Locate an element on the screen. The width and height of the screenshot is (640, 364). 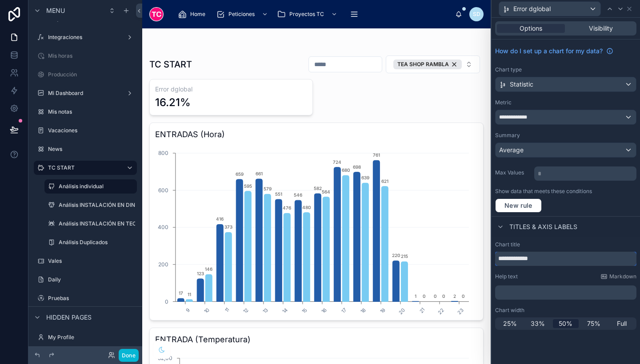
label: News is located at coordinates (92, 149).